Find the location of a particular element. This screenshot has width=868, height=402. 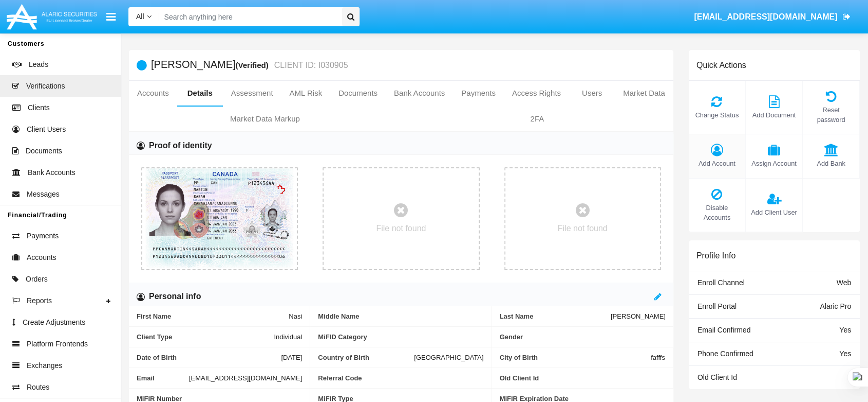

span: Phone Confirmed is located at coordinates (726, 353).